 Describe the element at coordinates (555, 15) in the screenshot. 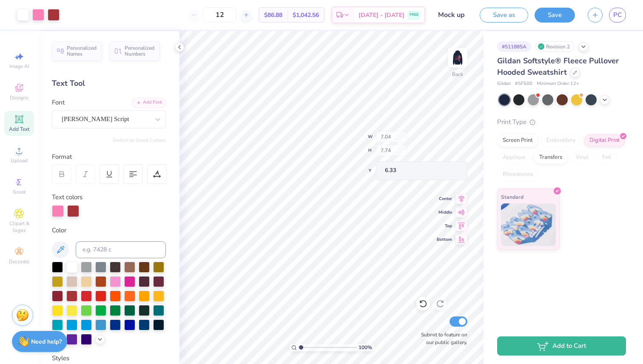

I see `button: Save` at that location.